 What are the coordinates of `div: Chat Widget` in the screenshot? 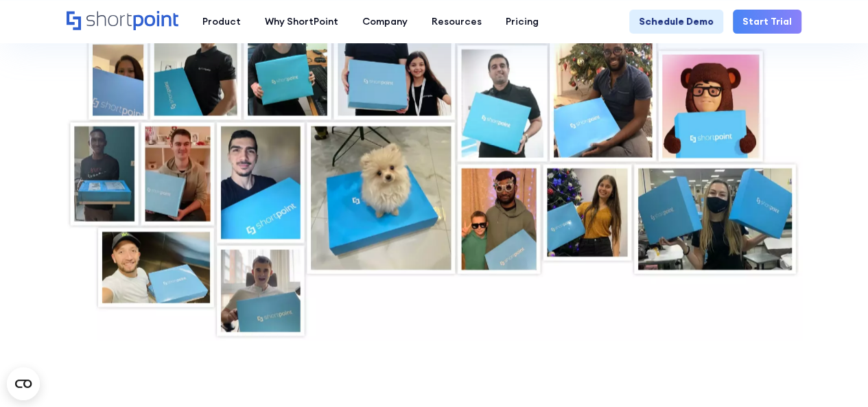 It's located at (745, 327).